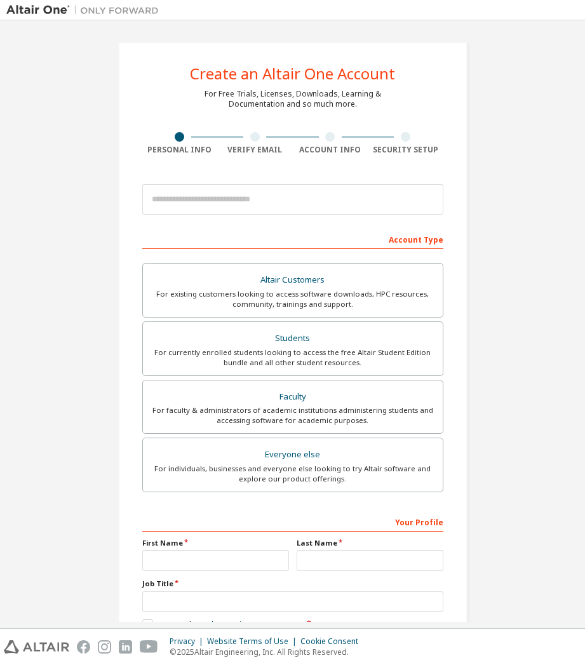 The image size is (585, 665). What do you see at coordinates (149, 647) in the screenshot?
I see `img: youtube.svg` at bounding box center [149, 647].